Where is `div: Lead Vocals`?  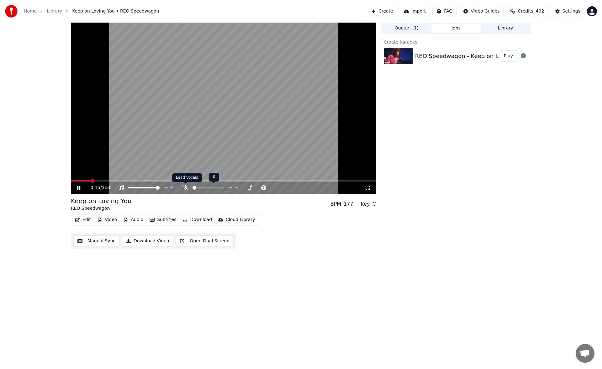 div: Lead Vocals is located at coordinates (187, 178).